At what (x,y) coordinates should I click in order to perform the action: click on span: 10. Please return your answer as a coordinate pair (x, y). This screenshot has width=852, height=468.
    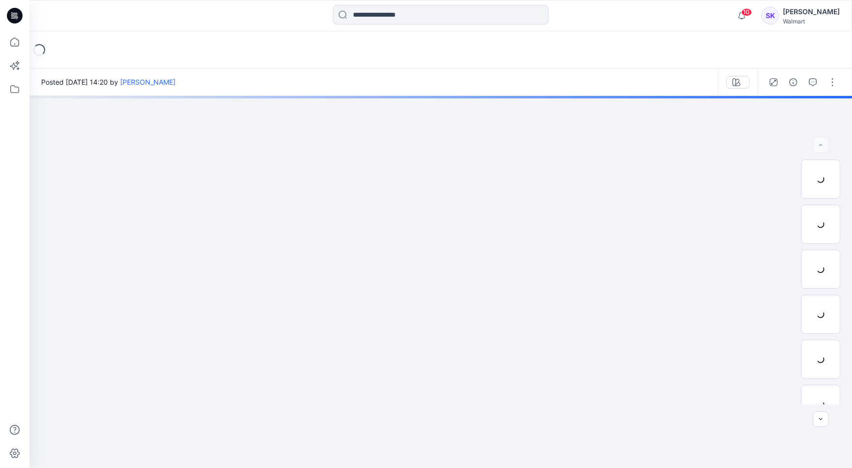
    Looking at the image, I should click on (746, 12).